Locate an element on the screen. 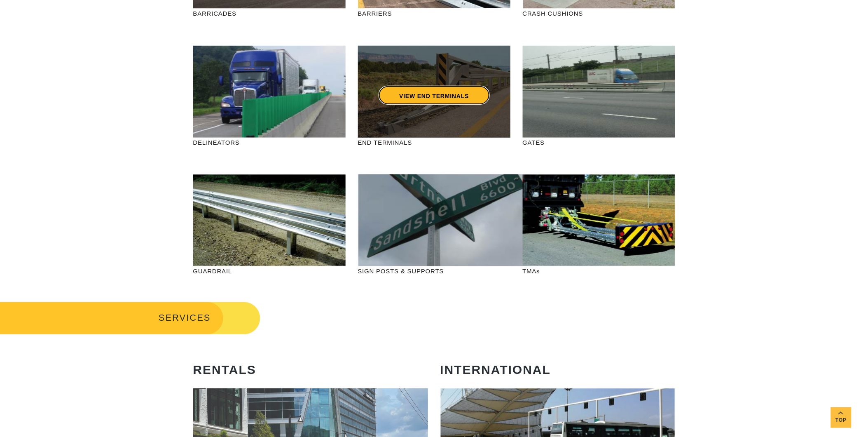  p: BARRIERS is located at coordinates (434, 13).